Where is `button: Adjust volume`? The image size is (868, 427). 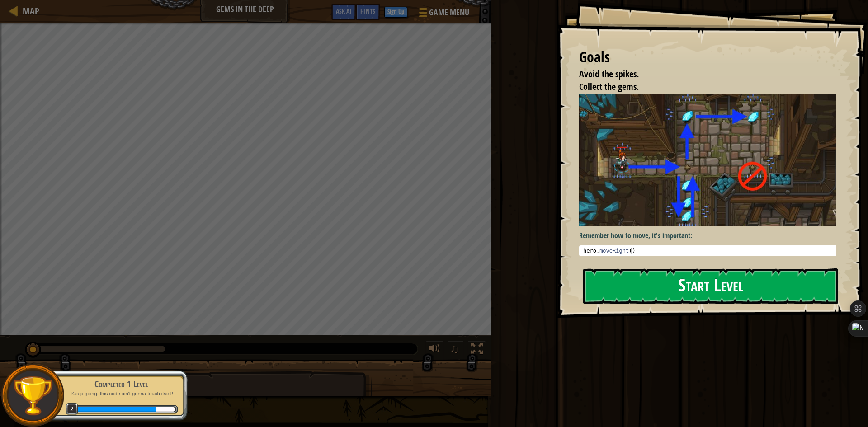
button: Adjust volume is located at coordinates (435, 349).